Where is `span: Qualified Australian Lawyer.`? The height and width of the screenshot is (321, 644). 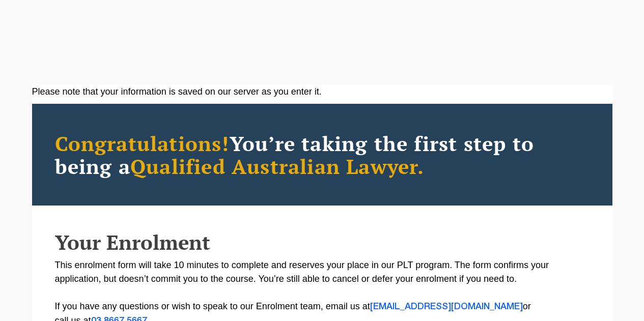
span: Qualified Australian Lawyer. is located at coordinates (277, 165).